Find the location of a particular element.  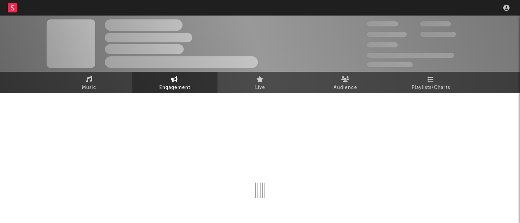

a: Music is located at coordinates (89, 82).